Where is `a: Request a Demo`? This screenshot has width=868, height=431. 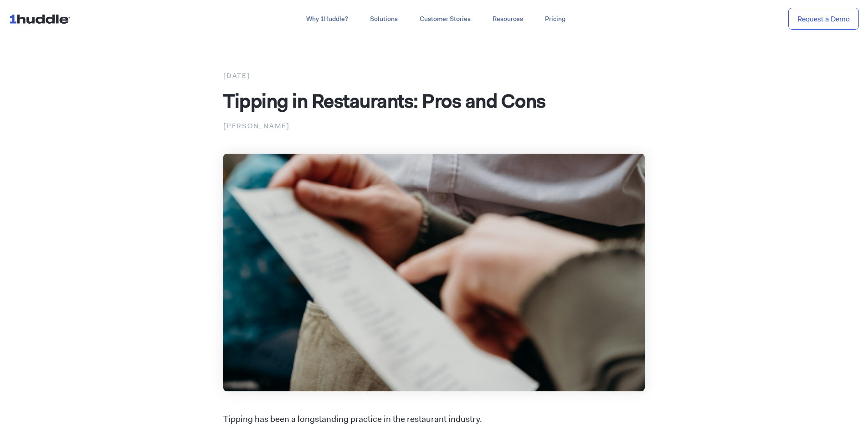
a: Request a Demo is located at coordinates (823, 19).